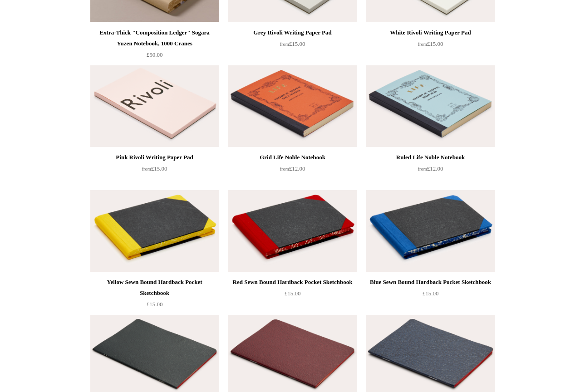 The image size is (585, 392). What do you see at coordinates (155, 158) in the screenshot?
I see `div: Pink Rivoli Writing Paper Pad` at bounding box center [155, 158].